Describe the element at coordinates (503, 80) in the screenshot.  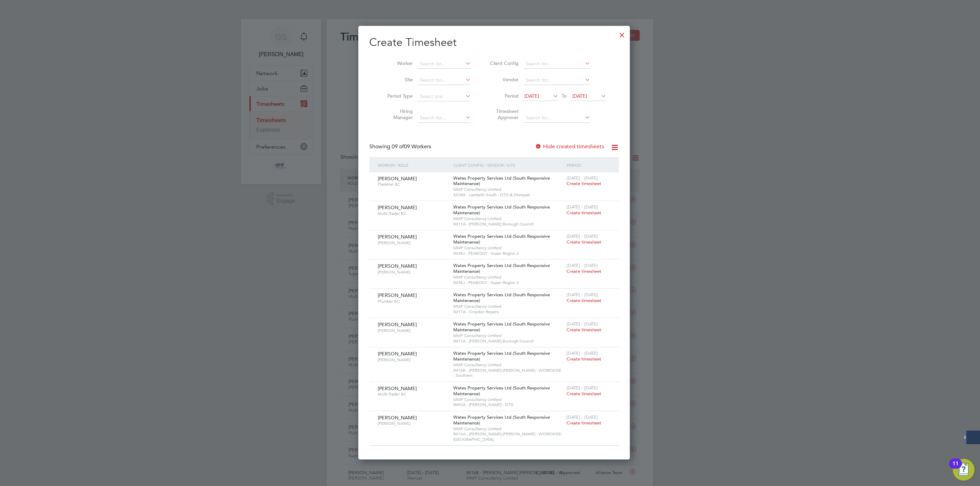
I see `label: Vendor` at that location.